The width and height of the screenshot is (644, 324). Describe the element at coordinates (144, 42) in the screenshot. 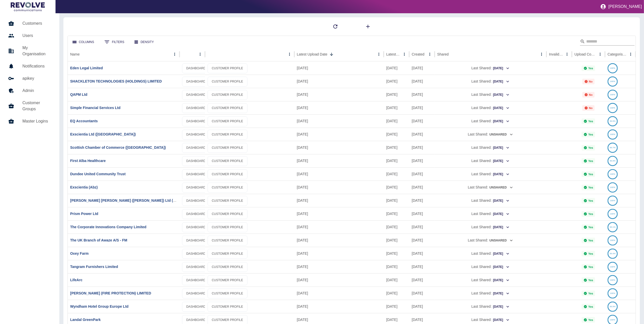

I see `button: Density` at that location.